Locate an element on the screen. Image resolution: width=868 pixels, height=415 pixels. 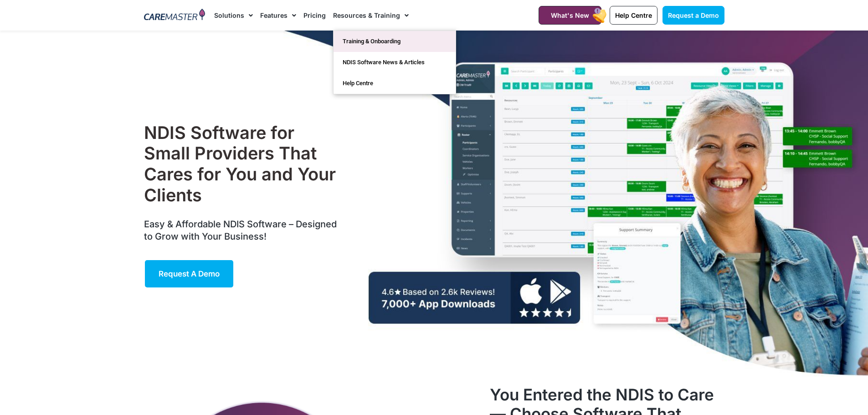
a: Training & Onboarding is located at coordinates (395, 42).